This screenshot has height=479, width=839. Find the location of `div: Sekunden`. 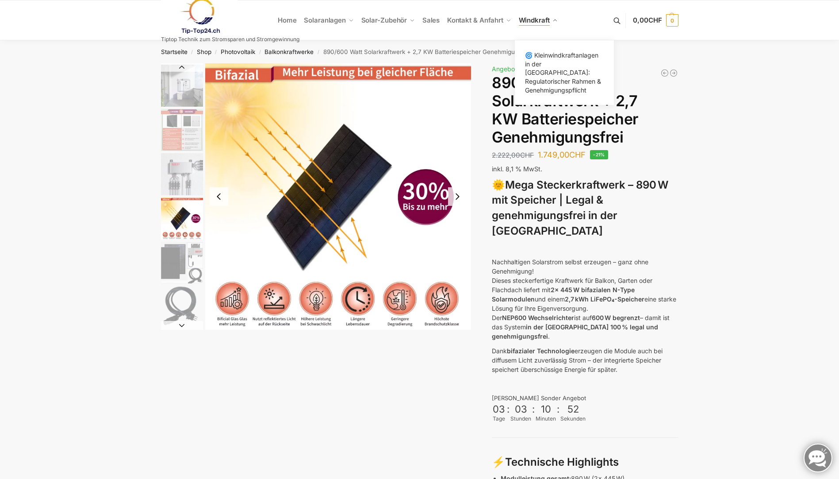

div: Sekunden is located at coordinates (573, 419).